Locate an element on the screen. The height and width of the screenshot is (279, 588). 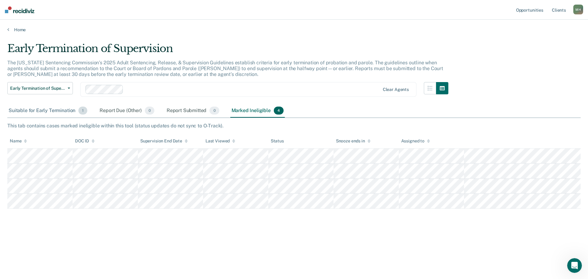
span: Early Termination of Supervision is located at coordinates (38, 88).